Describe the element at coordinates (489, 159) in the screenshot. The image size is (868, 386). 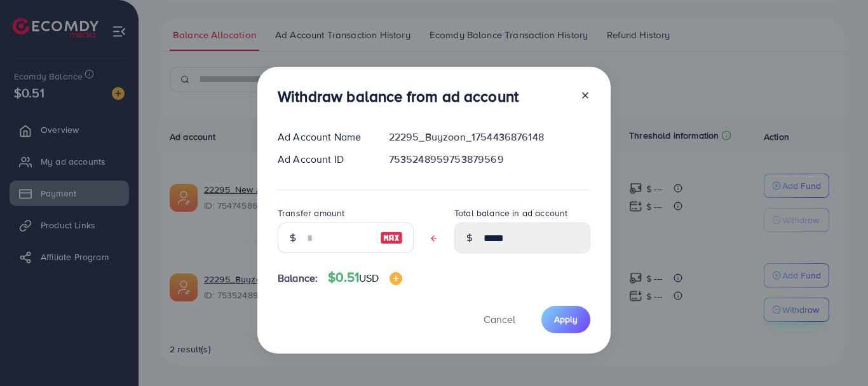
I see `div: 7535248959753879569` at that location.